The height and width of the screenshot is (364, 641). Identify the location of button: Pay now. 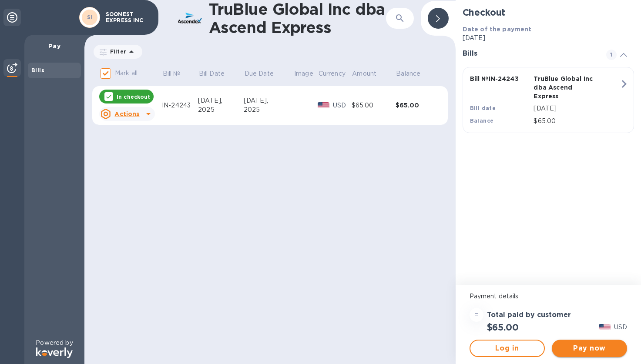
(590, 348).